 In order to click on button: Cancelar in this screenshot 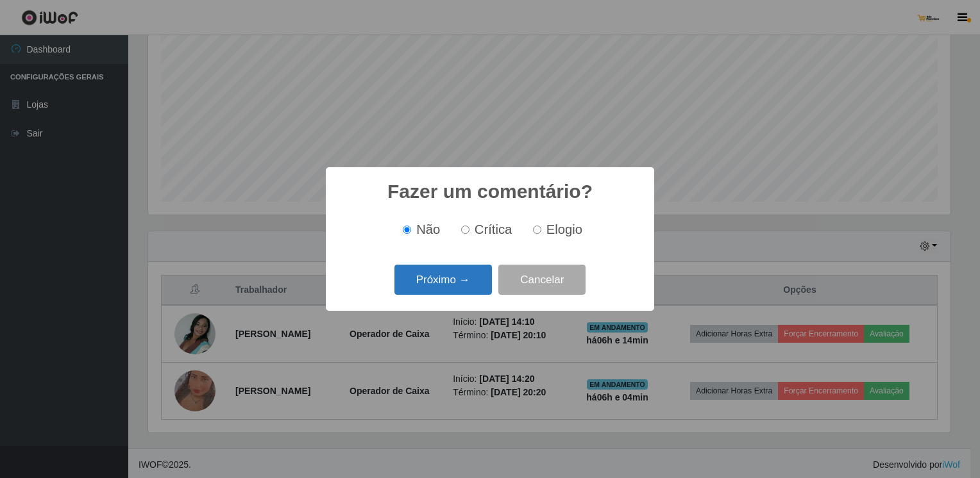, I will do `click(542, 279)`.